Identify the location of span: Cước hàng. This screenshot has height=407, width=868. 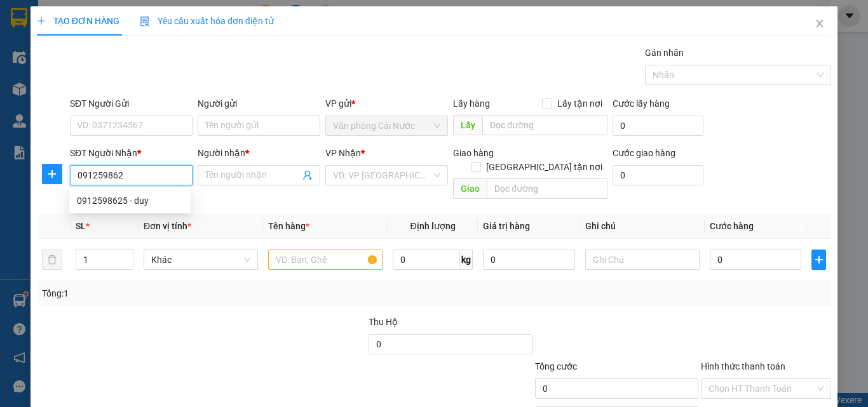
(732, 226).